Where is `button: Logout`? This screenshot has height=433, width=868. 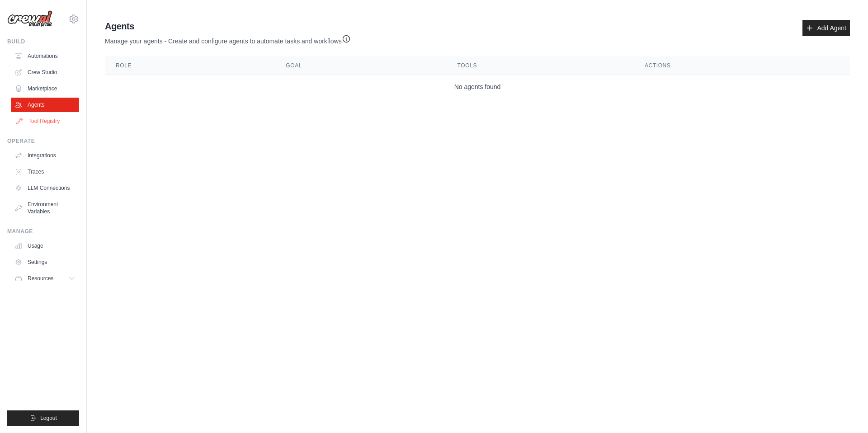 button: Logout is located at coordinates (43, 418).